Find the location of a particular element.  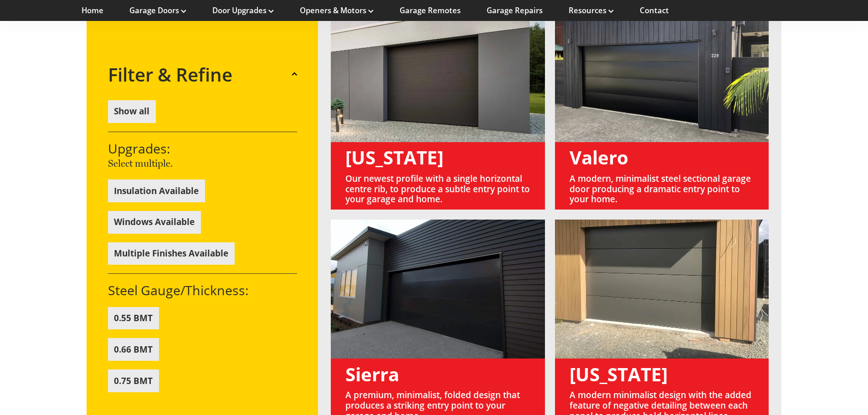

h2: Filter & Refine is located at coordinates (170, 75).